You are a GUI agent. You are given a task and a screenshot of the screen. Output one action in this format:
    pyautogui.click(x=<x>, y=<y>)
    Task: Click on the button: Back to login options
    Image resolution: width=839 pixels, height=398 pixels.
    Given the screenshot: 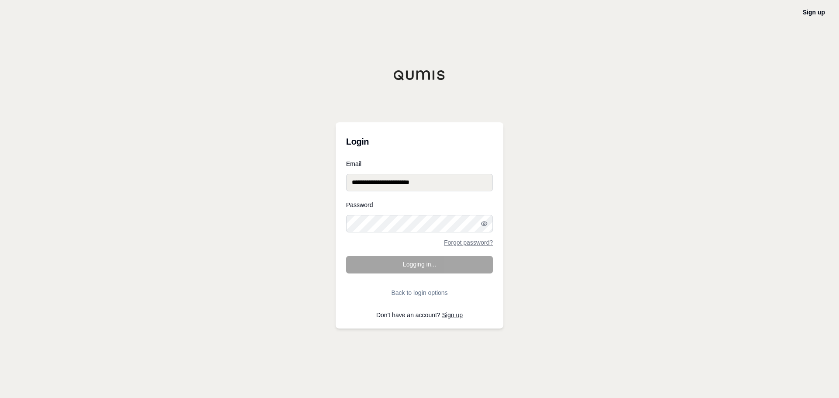 What is the action you would take?
    pyautogui.click(x=420, y=293)
    